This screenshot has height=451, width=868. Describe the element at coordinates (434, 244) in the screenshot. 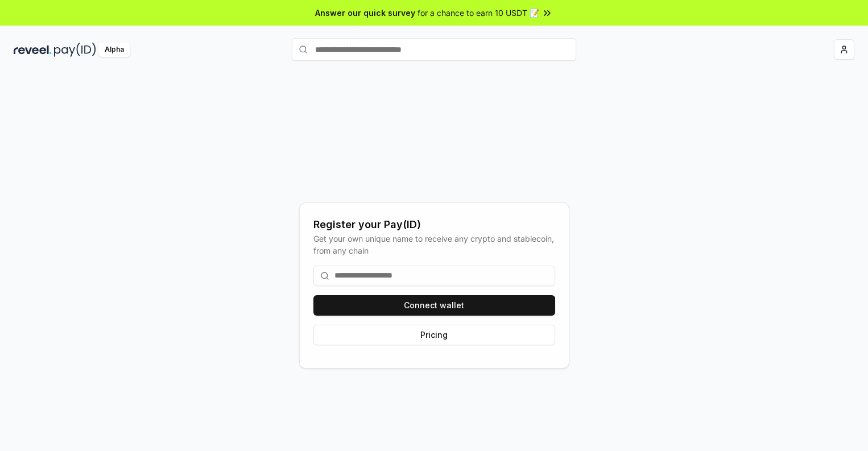

I see `div: Get your own unique name to receive any crypto and stablecoin, from any chain` at that location.